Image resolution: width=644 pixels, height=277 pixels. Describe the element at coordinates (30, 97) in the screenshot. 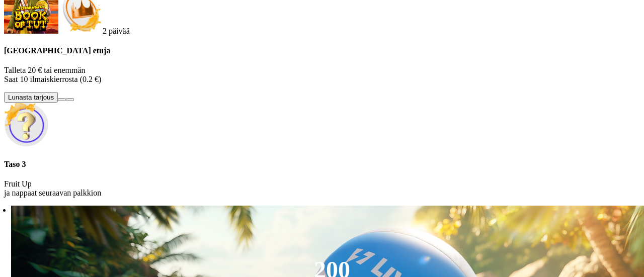

I see `button: Lunasta tarjous` at that location.